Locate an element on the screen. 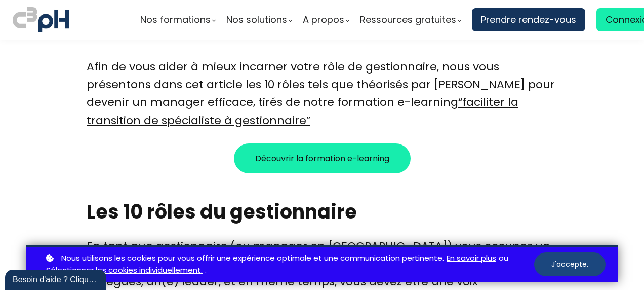 The width and height of the screenshot is (644, 290). span: Nos solutions is located at coordinates (257, 20).